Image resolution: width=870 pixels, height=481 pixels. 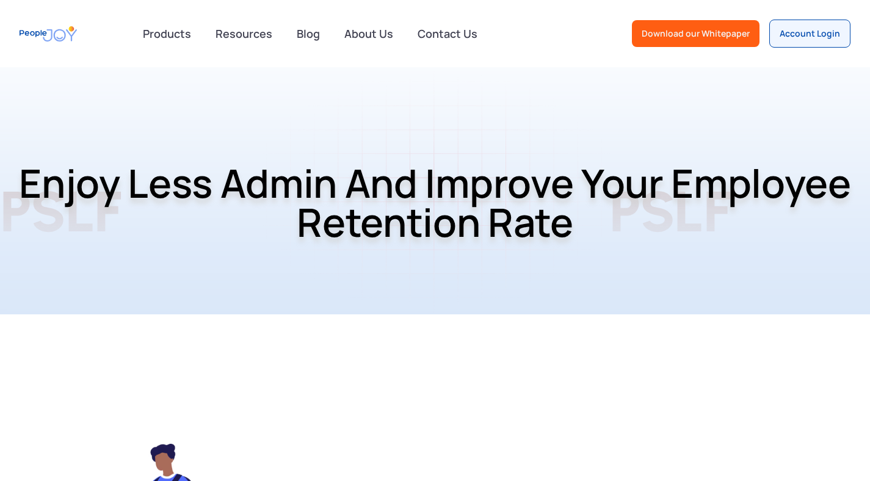 What do you see at coordinates (809, 34) in the screenshot?
I see `a: Account Login` at bounding box center [809, 34].